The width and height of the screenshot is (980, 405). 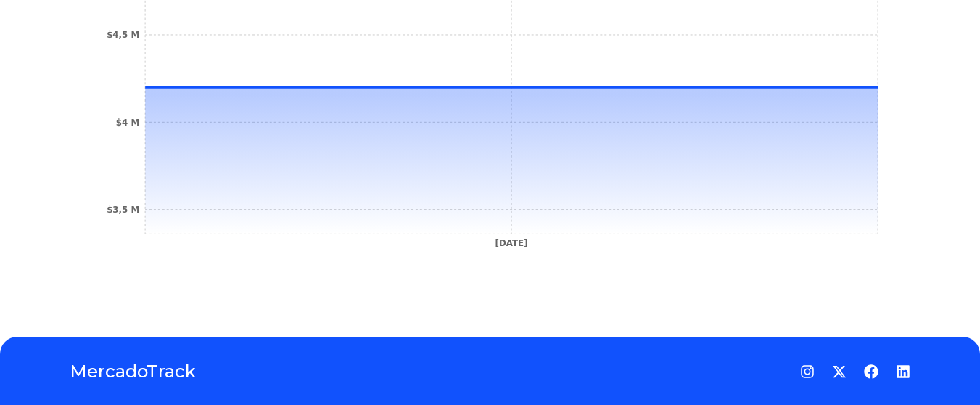 What do you see at coordinates (122, 209) in the screenshot?
I see `tspan: $3,5 M` at bounding box center [122, 209].